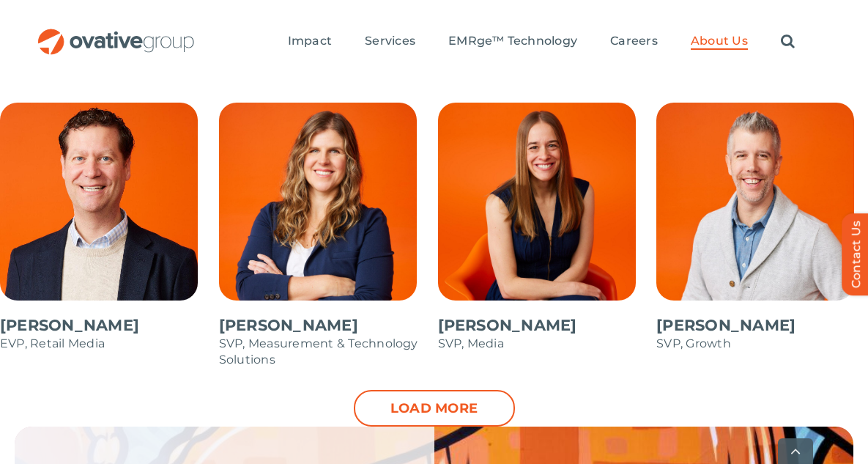  I want to click on span: EMRge™ Technology, so click(513, 41).